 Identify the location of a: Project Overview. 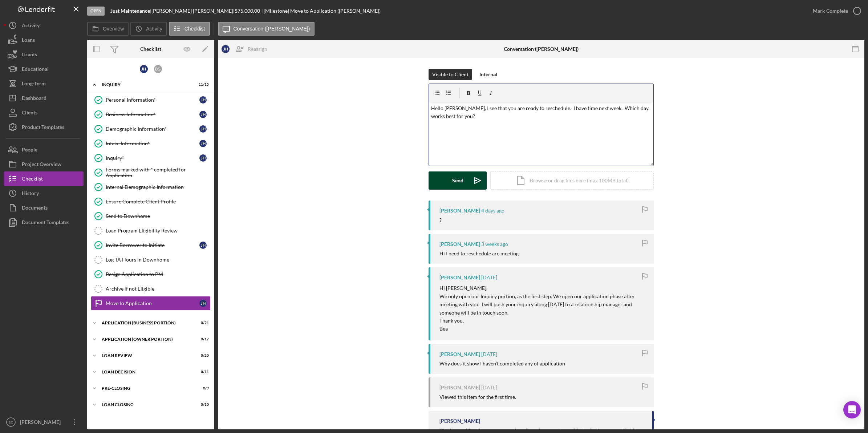
(43, 164).